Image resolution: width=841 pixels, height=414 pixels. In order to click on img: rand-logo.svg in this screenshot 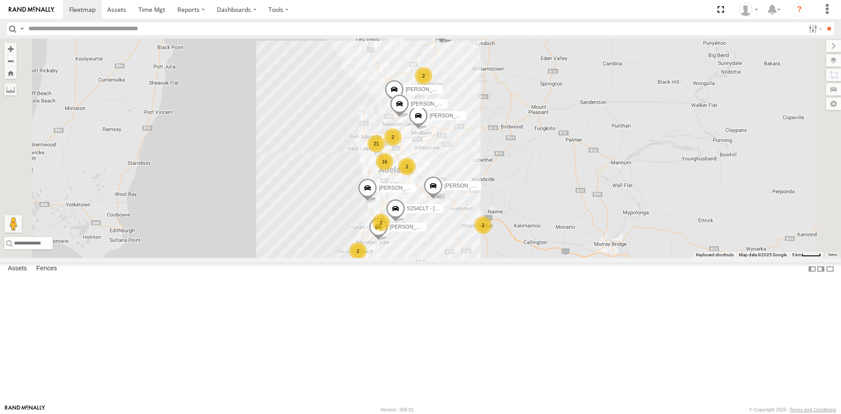, I will do `click(32, 10)`.